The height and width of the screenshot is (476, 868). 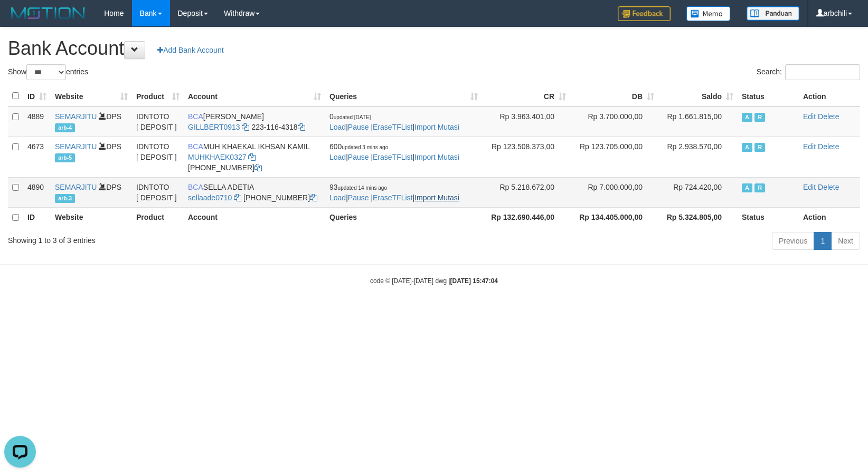 I want to click on th: ID, so click(x=37, y=217).